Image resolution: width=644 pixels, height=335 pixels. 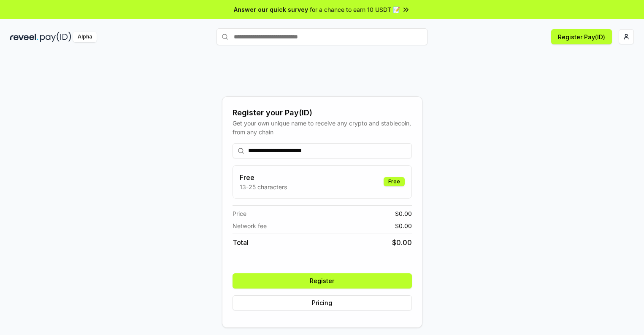 What do you see at coordinates (355, 9) in the screenshot?
I see `span: for a chance to earn 10 USDT 📝` at bounding box center [355, 9].